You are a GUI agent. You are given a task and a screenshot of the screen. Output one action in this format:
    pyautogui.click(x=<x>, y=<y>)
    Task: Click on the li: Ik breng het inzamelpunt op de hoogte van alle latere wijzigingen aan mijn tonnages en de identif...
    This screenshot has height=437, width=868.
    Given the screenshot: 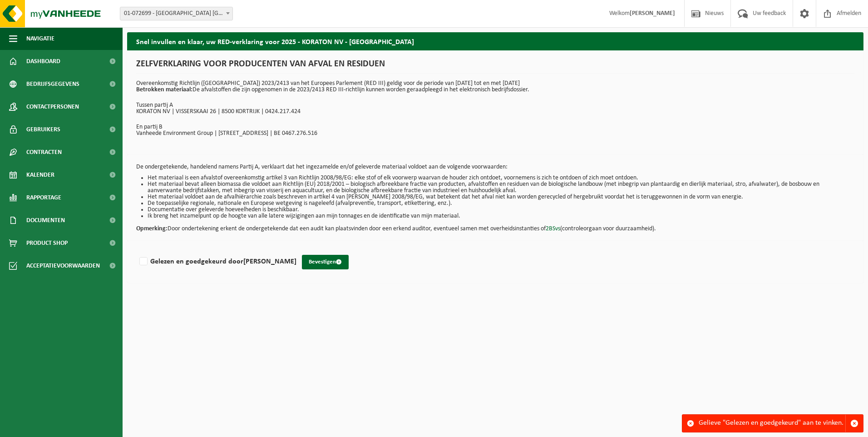 What is the action you would take?
    pyautogui.click(x=500, y=216)
    